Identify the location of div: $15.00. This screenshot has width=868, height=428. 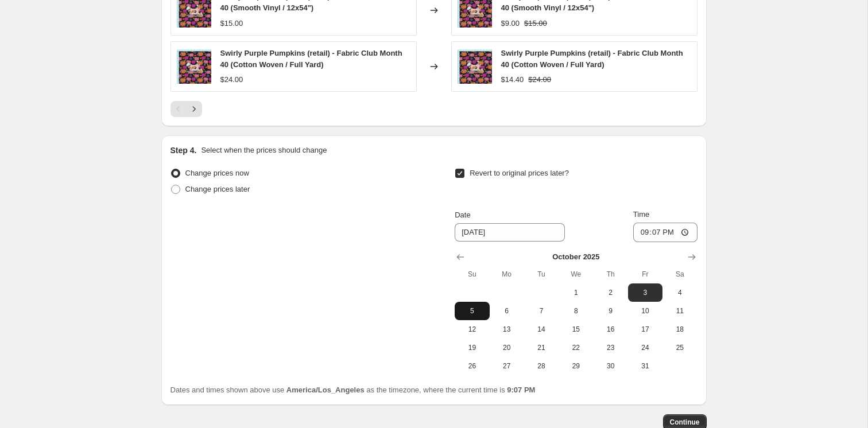
(232, 24).